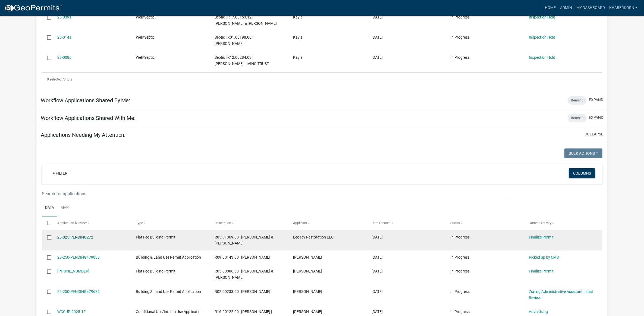 This screenshot has width=644, height=316. I want to click on span: R02.00233.00 | HEIDI NORTON, so click(242, 292).